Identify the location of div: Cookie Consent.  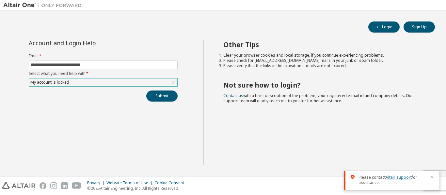
(171, 183).